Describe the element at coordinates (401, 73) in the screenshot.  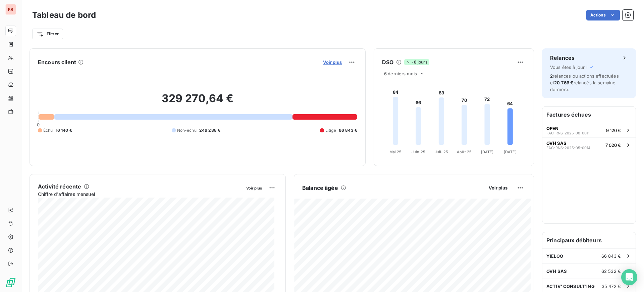
I see `span: 6 derniers mois` at that location.